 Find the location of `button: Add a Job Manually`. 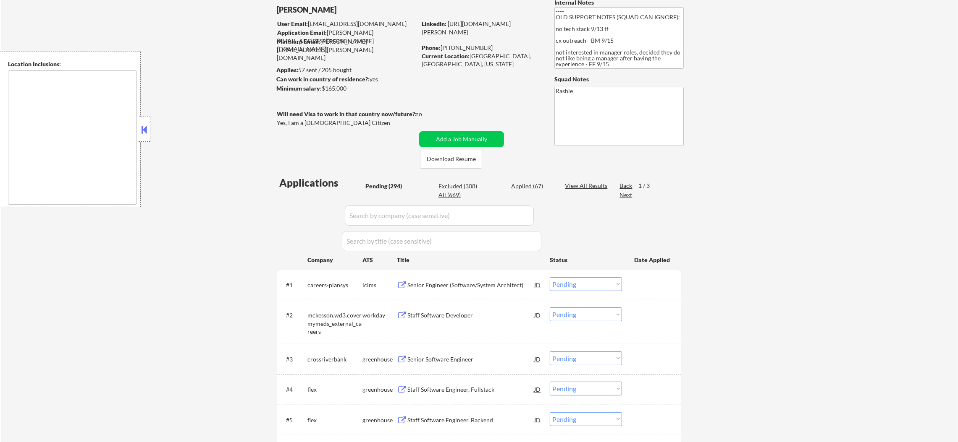

button: Add a Job Manually is located at coordinates (461, 139).